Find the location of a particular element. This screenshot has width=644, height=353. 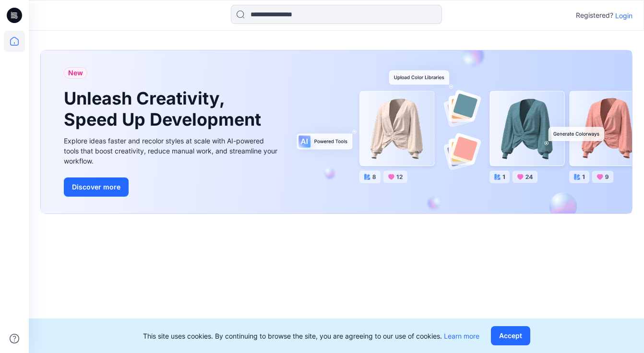

a: Discover more is located at coordinates (172, 187).